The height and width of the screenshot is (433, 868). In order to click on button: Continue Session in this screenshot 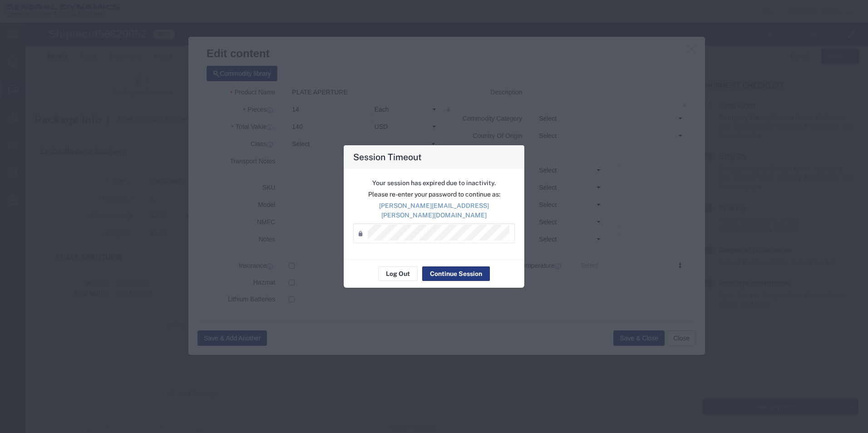, I will do `click(456, 273)`.